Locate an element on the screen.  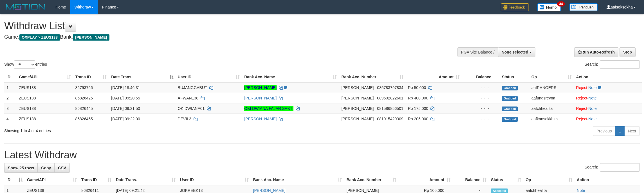
h1: Withdraw List is located at coordinates (214, 26).